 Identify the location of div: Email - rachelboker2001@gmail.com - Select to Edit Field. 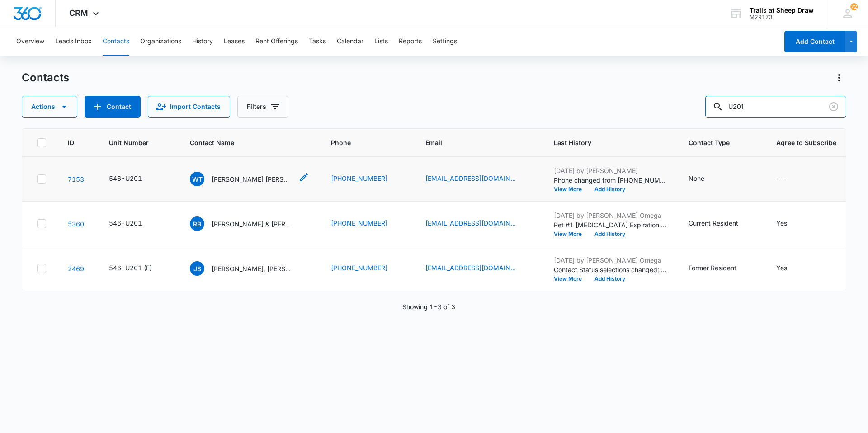
(479, 224).